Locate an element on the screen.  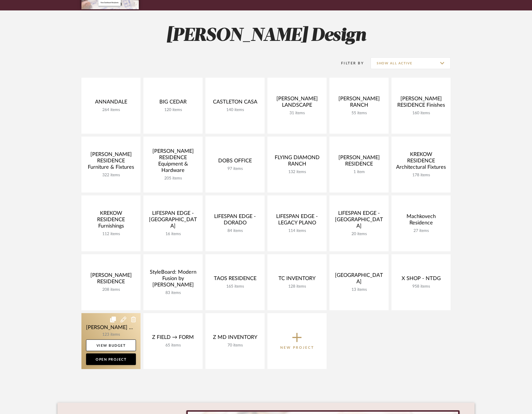
div: 20 items is located at coordinates (359, 234).